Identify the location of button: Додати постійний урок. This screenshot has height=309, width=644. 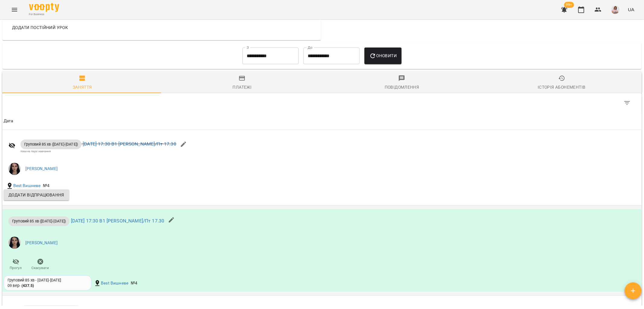
(40, 27).